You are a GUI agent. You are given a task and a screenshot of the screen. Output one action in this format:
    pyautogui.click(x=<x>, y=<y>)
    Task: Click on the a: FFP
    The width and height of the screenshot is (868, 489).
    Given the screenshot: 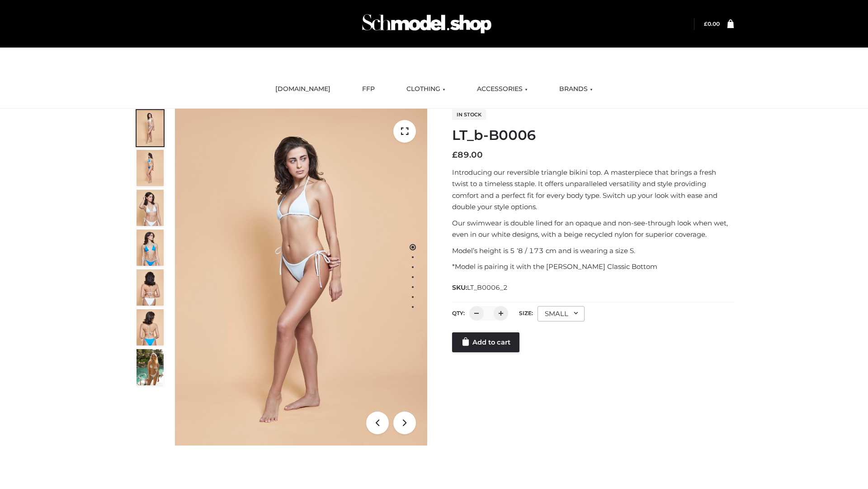 What is the action you would take?
    pyautogui.click(x=368, y=89)
    